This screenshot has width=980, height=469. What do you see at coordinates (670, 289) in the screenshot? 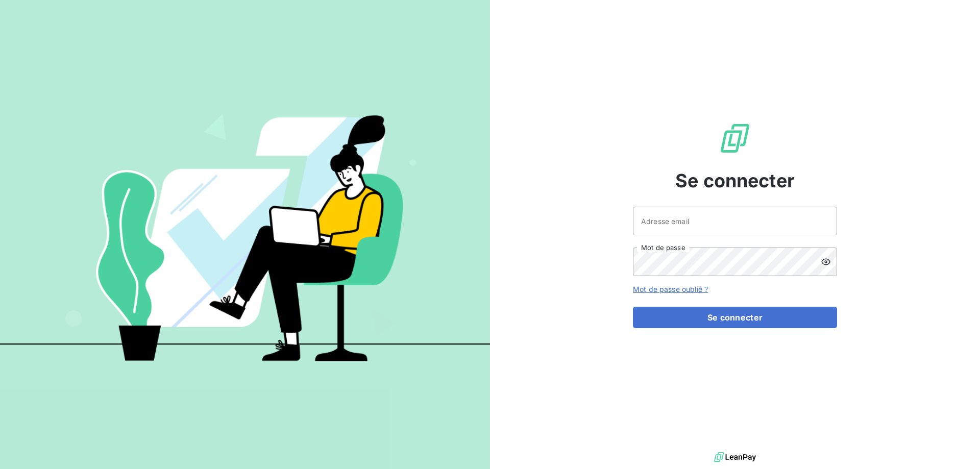
I see `a: Mot de passe oublié ?` at bounding box center [670, 289].